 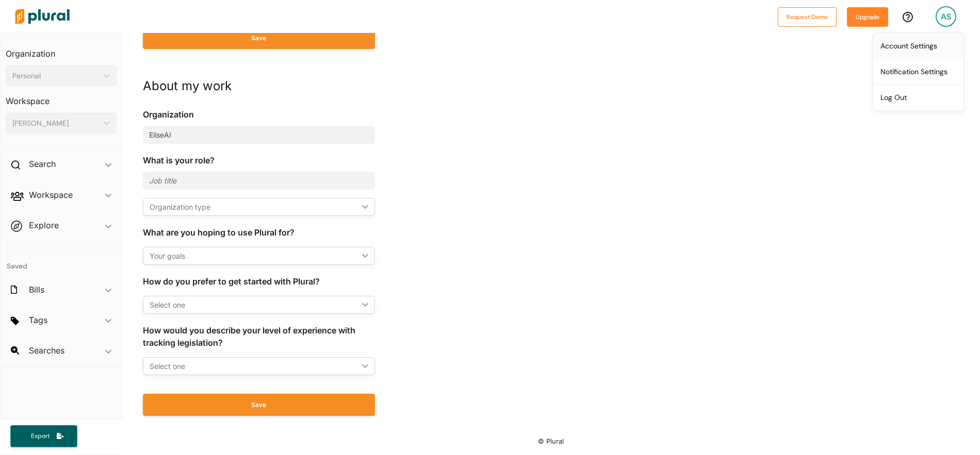 I want to click on a: Log Out, so click(x=918, y=97).